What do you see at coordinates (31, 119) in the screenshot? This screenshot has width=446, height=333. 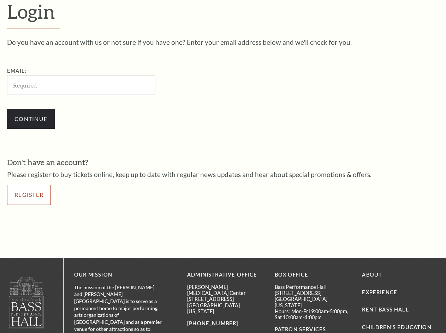 I see `input: Continue` at bounding box center [31, 119].